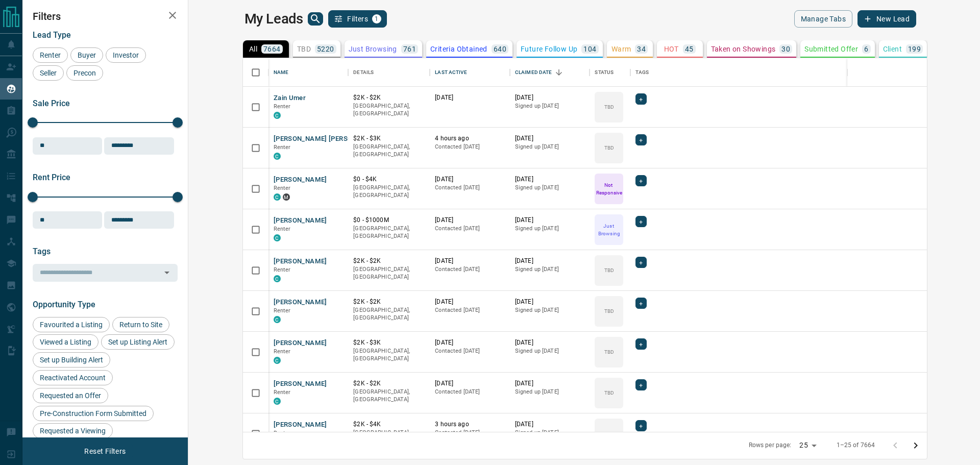 This screenshot has height=465, width=980. Describe the element at coordinates (73, 377) in the screenshot. I see `div: Reactivated Account` at that location.